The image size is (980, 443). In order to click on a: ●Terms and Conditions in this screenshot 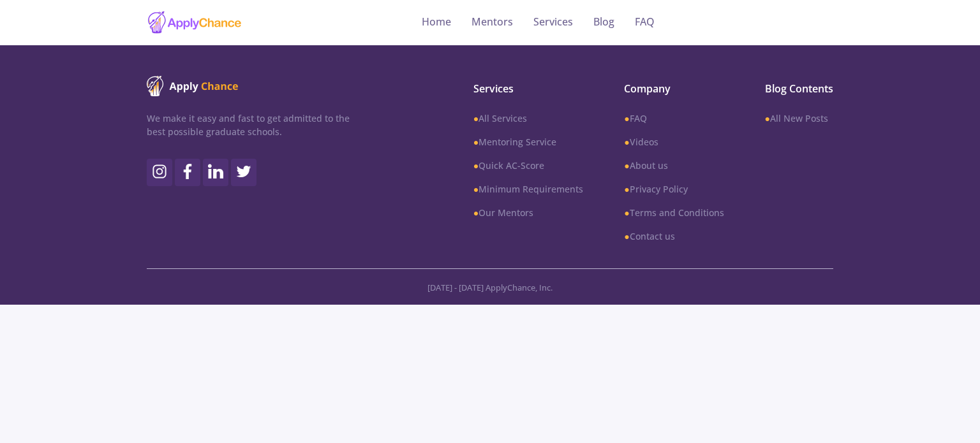, I will do `click(674, 213)`.